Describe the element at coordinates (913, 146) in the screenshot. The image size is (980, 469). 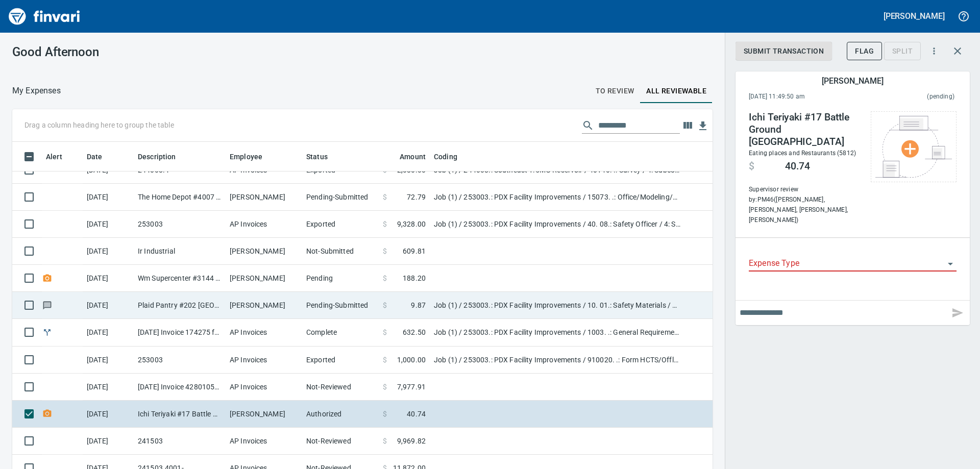
I see `img: Select file` at that location.